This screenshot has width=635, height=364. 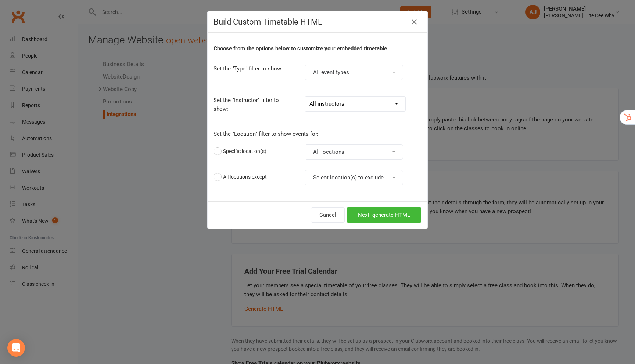 What do you see at coordinates (253, 69) in the screenshot?
I see `p: Set the "Type" filter to show:` at bounding box center [253, 69].